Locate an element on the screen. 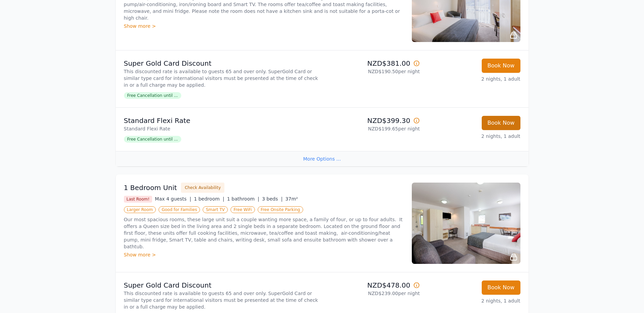  p: NZD$190.50 per night is located at coordinates (372, 72).